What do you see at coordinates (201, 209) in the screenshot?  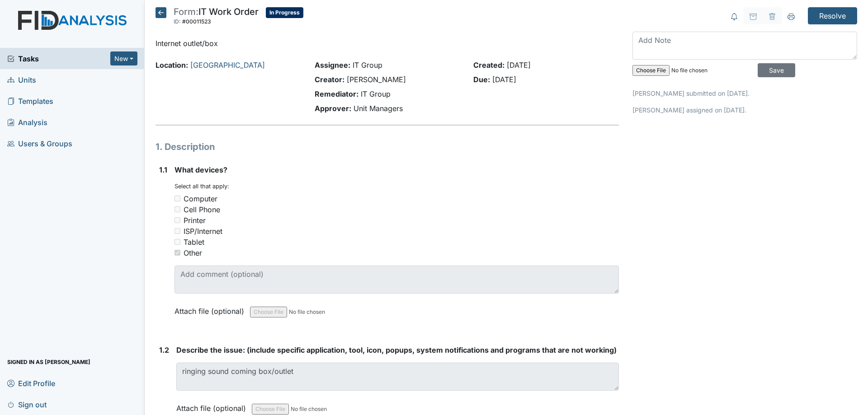 I see `div: Cell Phone` at bounding box center [201, 209].